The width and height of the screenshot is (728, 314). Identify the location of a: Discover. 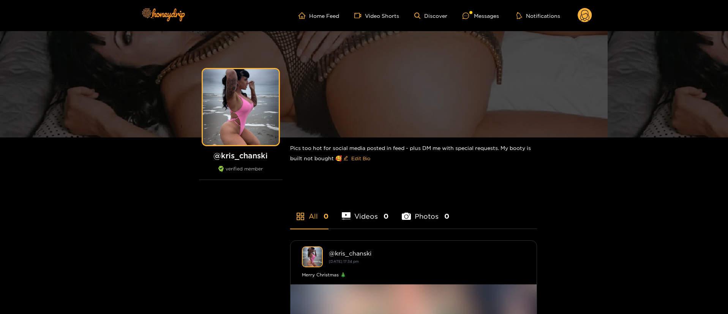
(431, 16).